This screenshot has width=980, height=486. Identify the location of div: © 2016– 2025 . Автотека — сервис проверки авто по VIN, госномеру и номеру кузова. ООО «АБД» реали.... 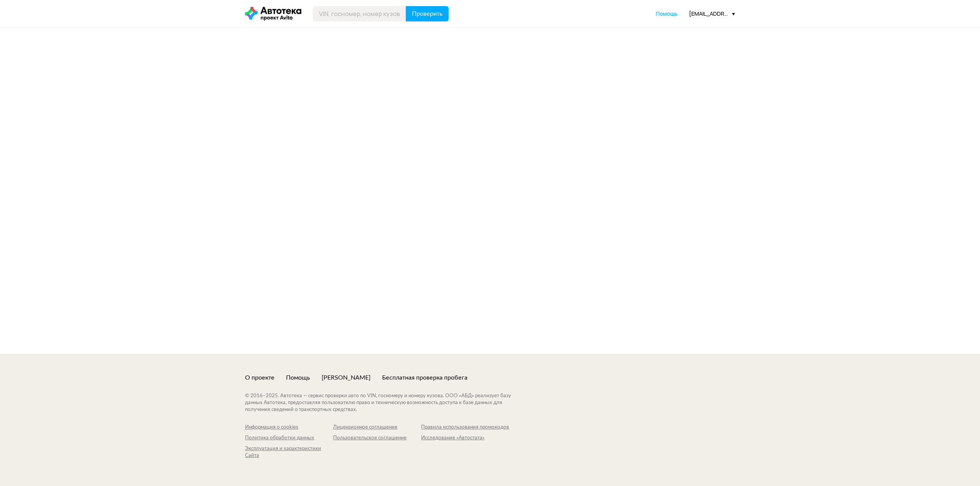
(385, 403).